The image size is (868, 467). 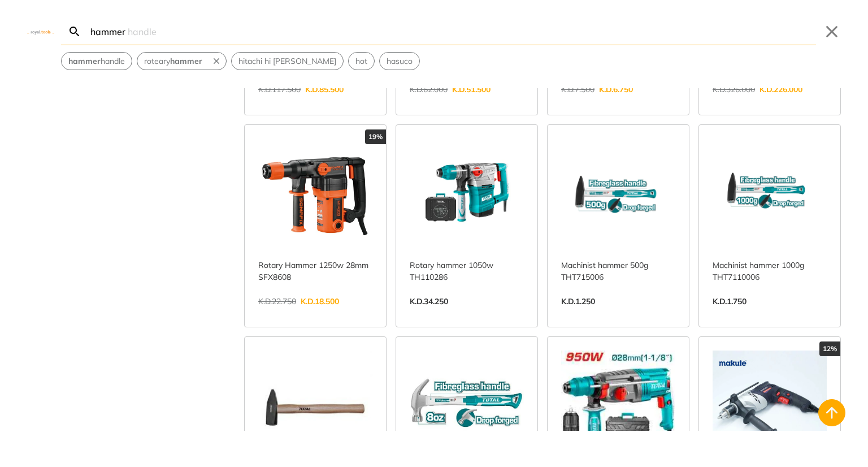 I want to click on div: 19%, so click(x=375, y=137).